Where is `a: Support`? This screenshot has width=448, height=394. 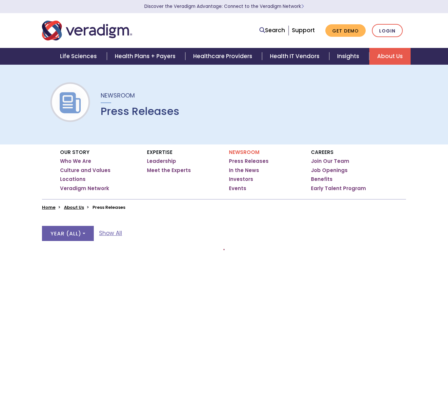
a: Support is located at coordinates (303, 30).